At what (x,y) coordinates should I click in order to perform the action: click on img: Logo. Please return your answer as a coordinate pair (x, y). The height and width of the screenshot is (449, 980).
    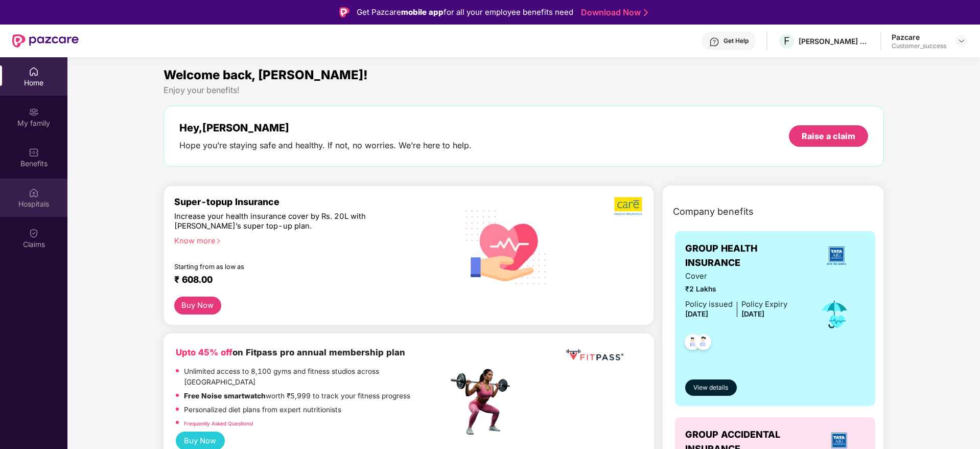
    Looking at the image, I should click on (345, 13).